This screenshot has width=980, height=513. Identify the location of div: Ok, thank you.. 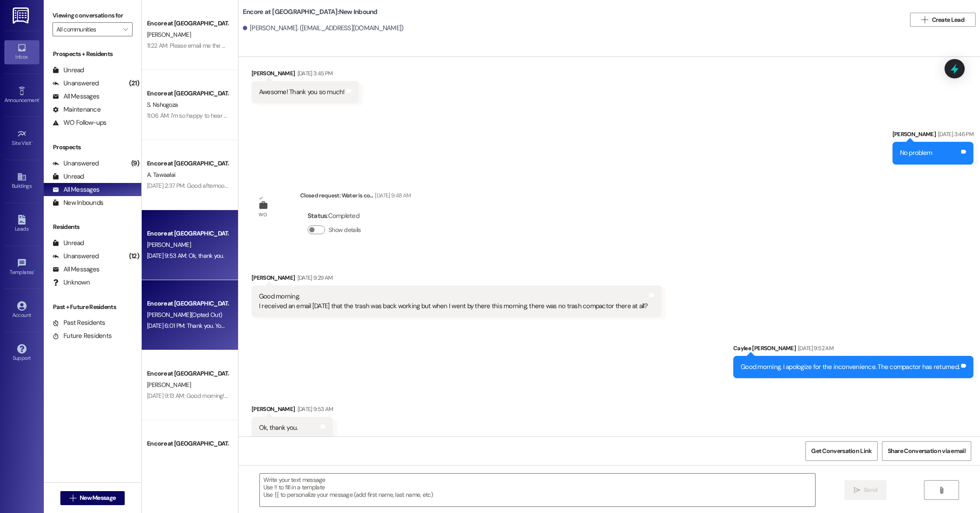
(279, 427).